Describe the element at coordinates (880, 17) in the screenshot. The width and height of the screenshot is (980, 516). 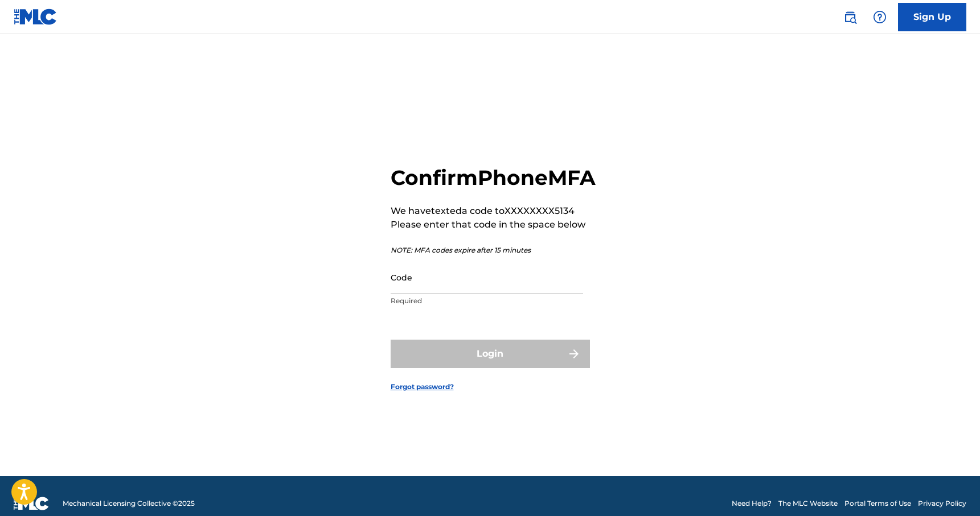
I see `img: help` at that location.